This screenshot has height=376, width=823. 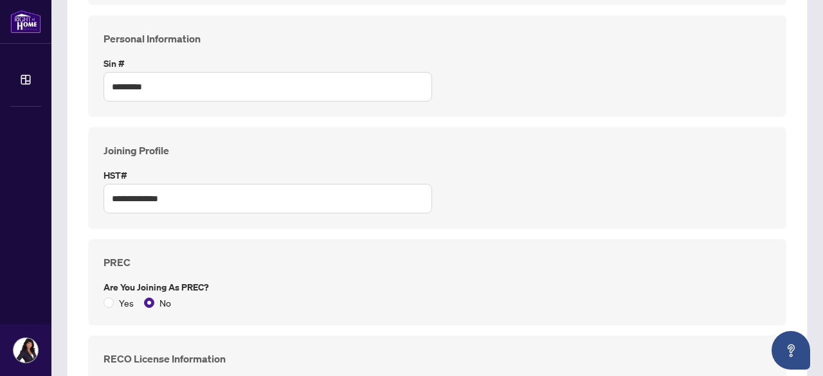 I want to click on label: HST#, so click(x=268, y=176).